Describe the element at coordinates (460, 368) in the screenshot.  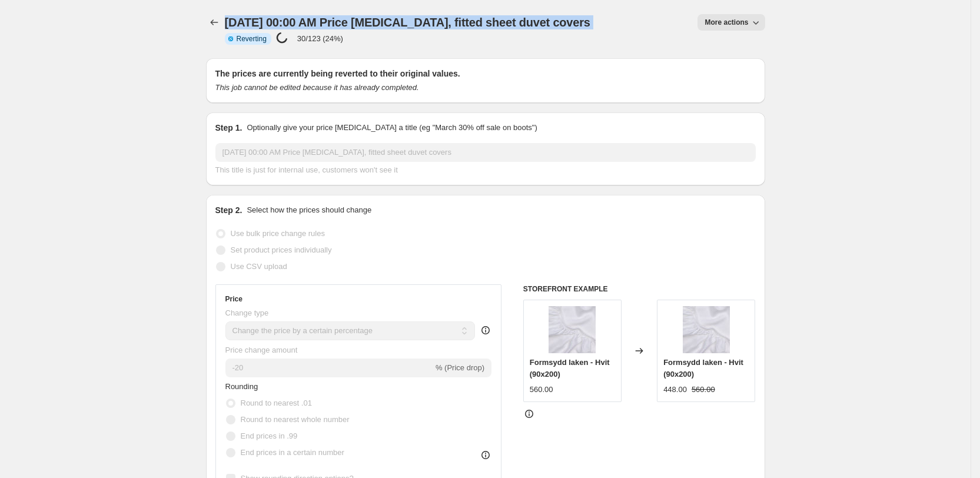
I see `span: % (Price drop)` at that location.